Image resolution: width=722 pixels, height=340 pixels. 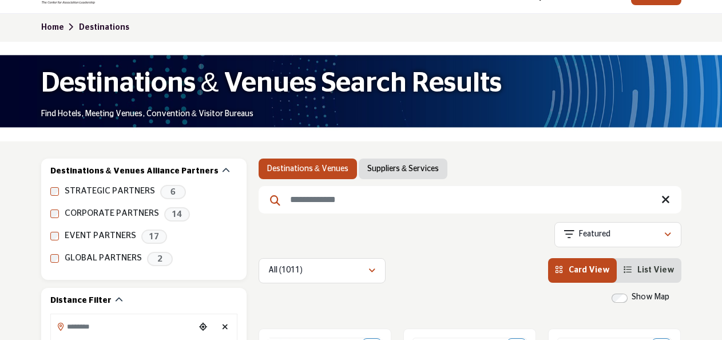 I want to click on span: List View, so click(x=656, y=270).